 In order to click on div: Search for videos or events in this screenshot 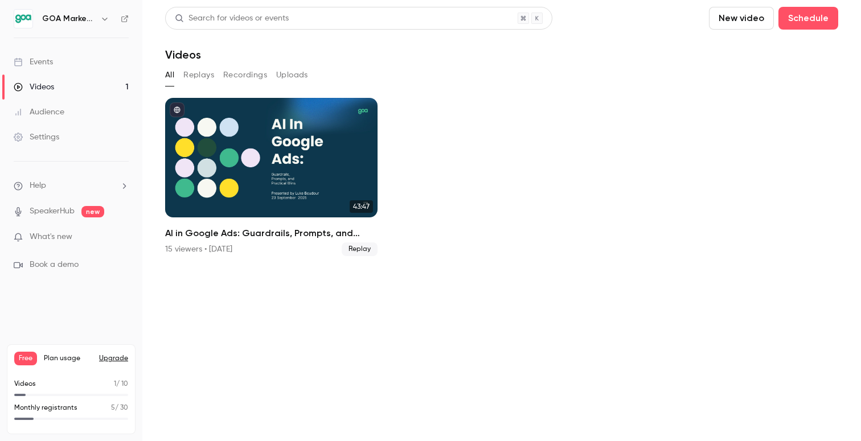, I will do `click(232, 18)`.